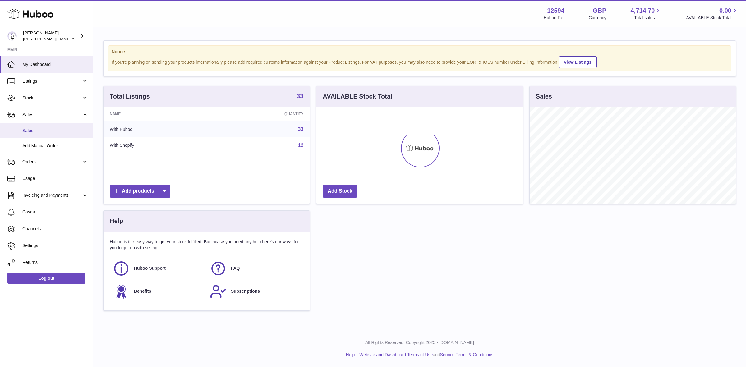 Image resolution: width=746 pixels, height=367 pixels. What do you see at coordinates (12, 36) in the screenshot?
I see `img: owen@wearemakewaves.com` at bounding box center [12, 36].